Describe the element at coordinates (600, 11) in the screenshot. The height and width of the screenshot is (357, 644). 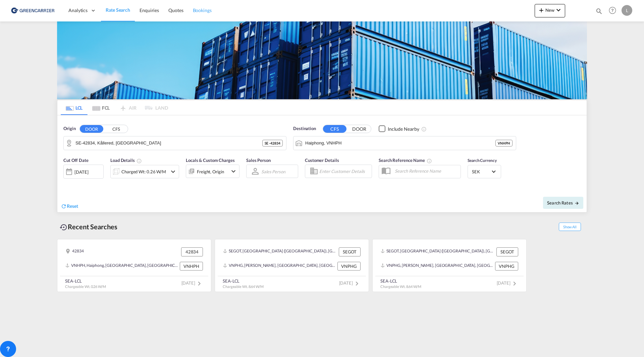
I see `md-icon: icon-magnify` at that location.